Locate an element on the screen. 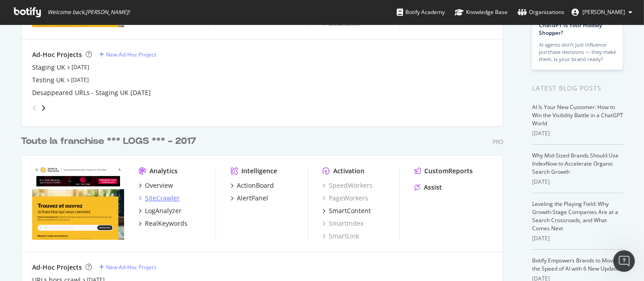 This screenshot has width=644, height=281. div: Botify Academy is located at coordinates (421, 12).